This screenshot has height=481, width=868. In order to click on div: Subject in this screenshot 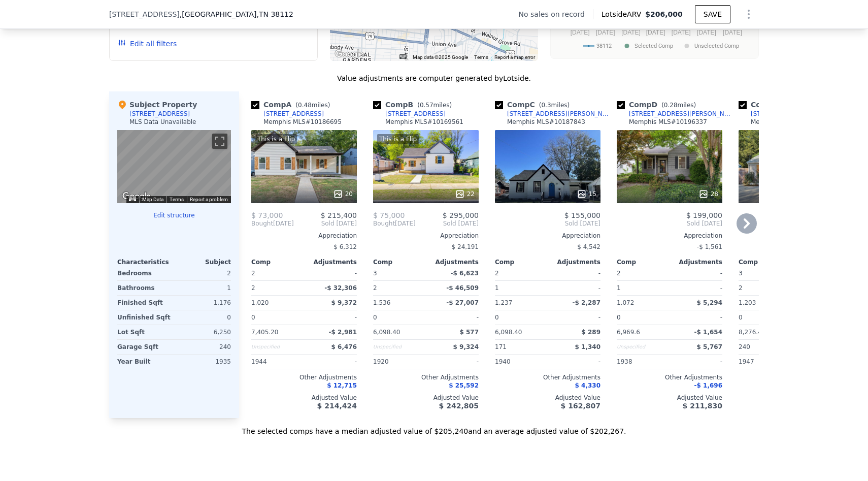, I will do `click(203, 262)`.